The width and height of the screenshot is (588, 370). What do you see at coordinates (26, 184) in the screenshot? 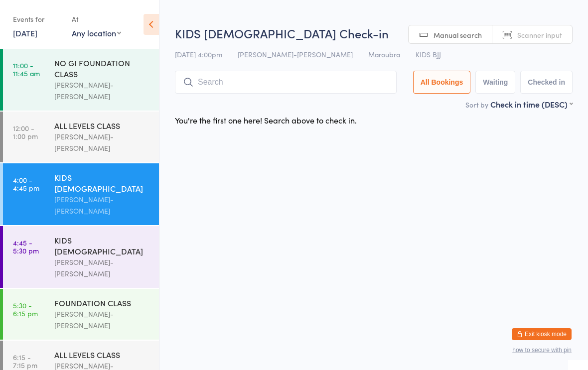
I see `time: 4:00 - 4:45 pm` at bounding box center [26, 184].